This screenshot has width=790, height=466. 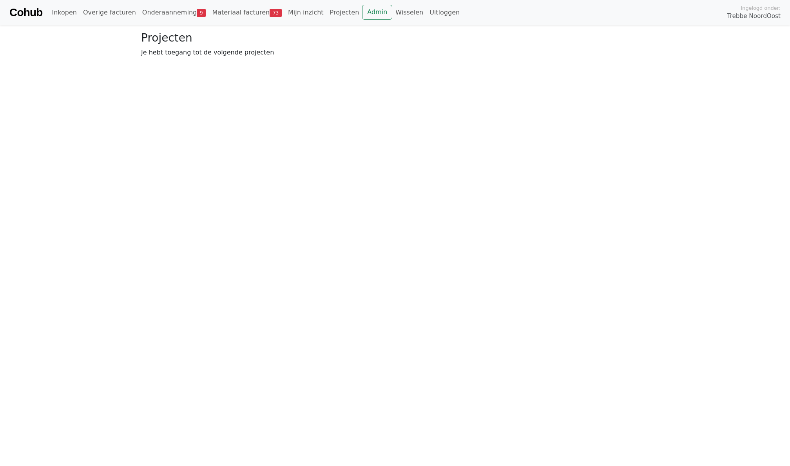 What do you see at coordinates (201, 13) in the screenshot?
I see `span: 9` at bounding box center [201, 13].